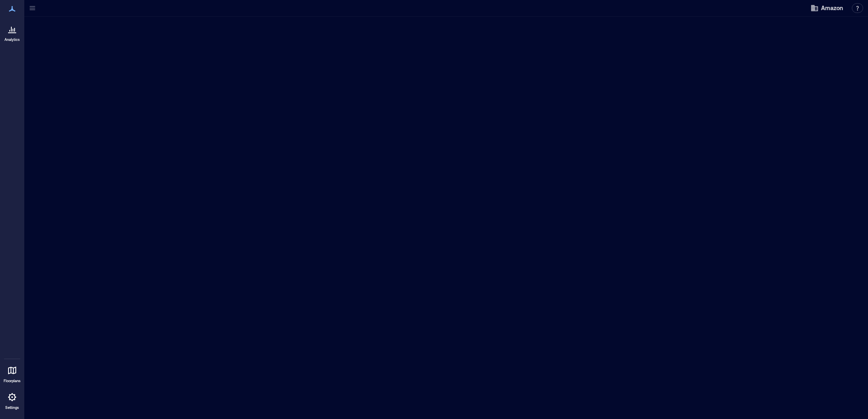  Describe the element at coordinates (827, 8) in the screenshot. I see `button: Amazon` at that location.